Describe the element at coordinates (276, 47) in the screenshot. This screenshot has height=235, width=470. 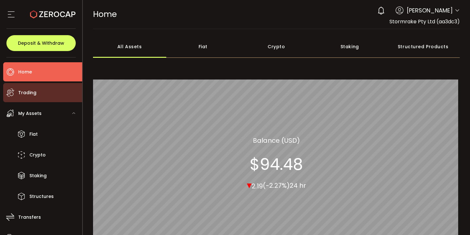
I see `div: Crypto` at that location.